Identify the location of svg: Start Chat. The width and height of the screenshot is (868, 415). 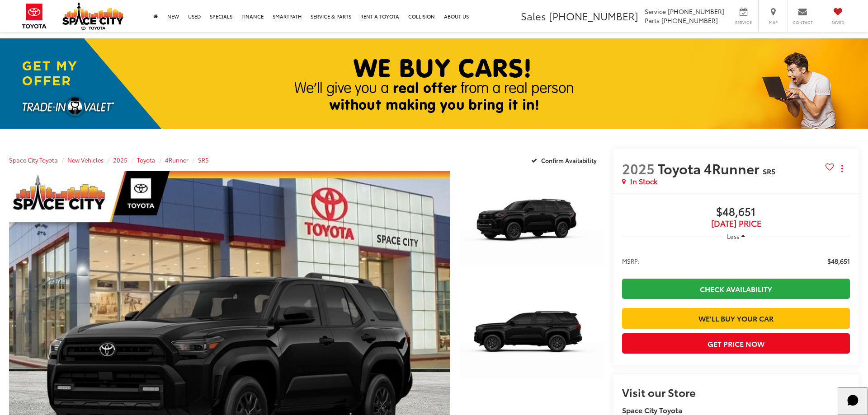
(853, 401).